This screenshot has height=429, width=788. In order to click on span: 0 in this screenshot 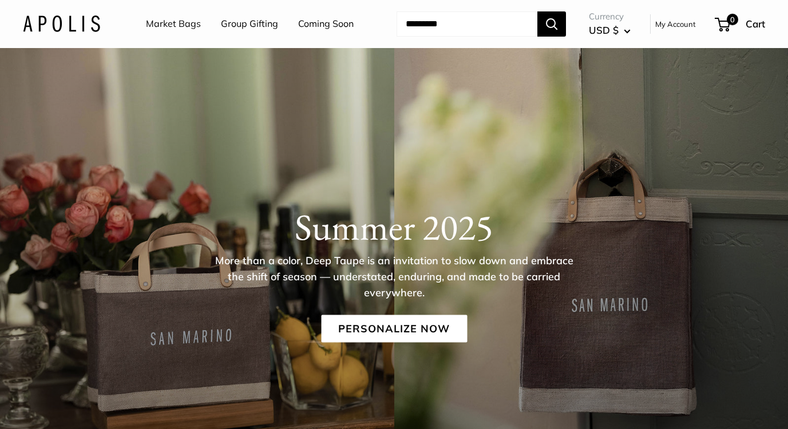, I will do `click(733, 19)`.